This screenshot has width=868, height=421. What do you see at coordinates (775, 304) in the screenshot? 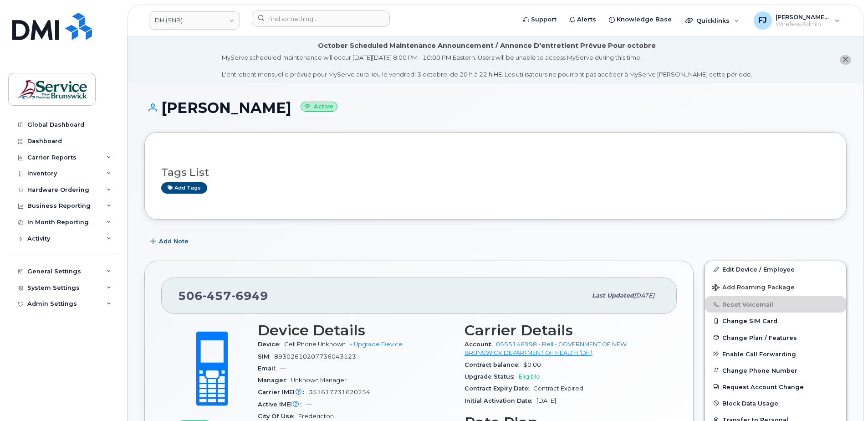
I see `button: Reset Voicemail` at bounding box center [775, 304].